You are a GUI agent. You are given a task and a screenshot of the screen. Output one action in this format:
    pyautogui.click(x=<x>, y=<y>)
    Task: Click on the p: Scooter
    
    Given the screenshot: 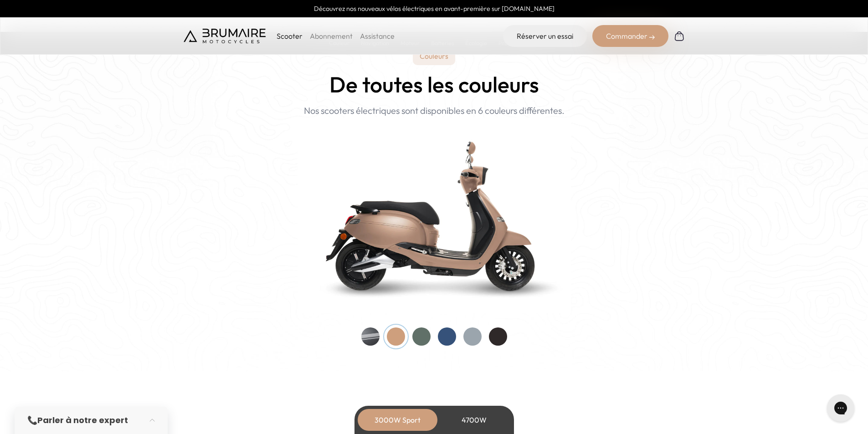 What is the action you would take?
    pyautogui.click(x=290, y=36)
    